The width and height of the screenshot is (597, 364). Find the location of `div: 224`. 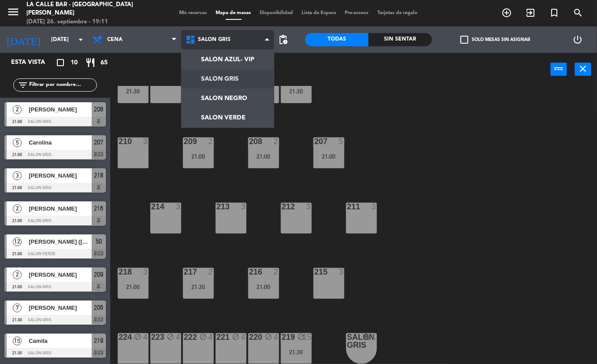

div: 224 is located at coordinates (118, 337).